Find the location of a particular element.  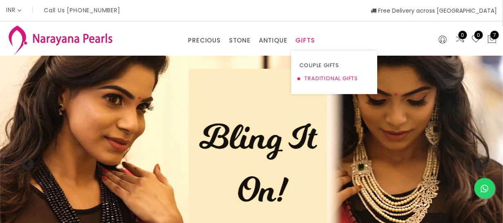

a: STONE is located at coordinates (240, 41).